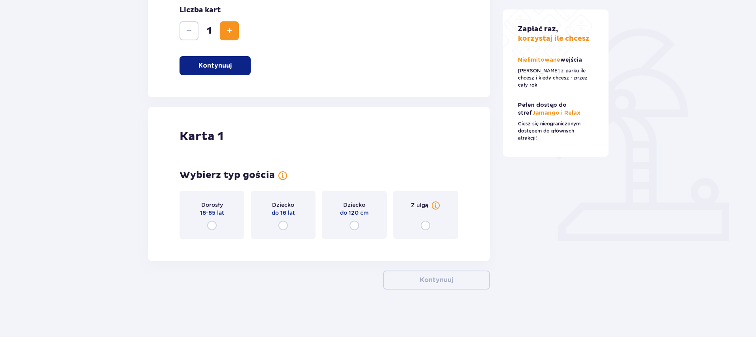  What do you see at coordinates (209, 31) in the screenshot?
I see `span: 1` at bounding box center [209, 31].